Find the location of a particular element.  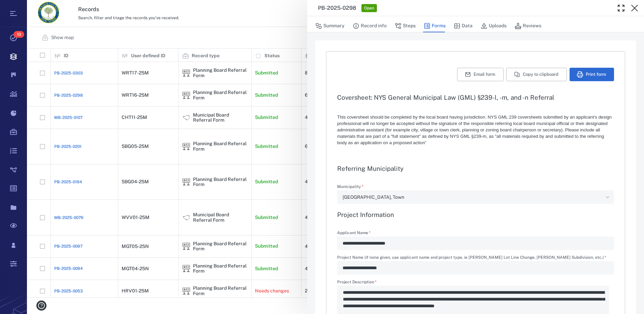

button: Uploads is located at coordinates (493, 26).